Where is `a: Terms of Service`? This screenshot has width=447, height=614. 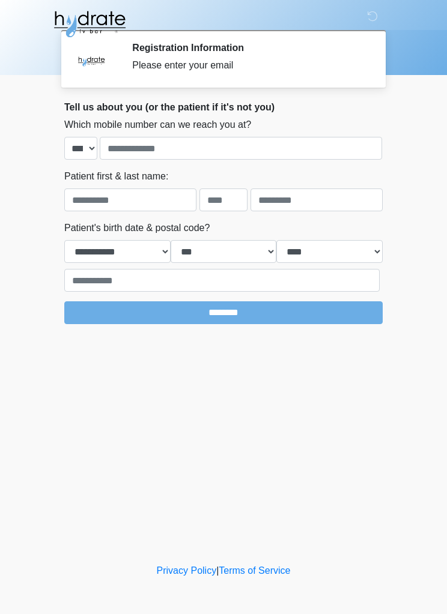
a: Terms of Service is located at coordinates (254, 570).